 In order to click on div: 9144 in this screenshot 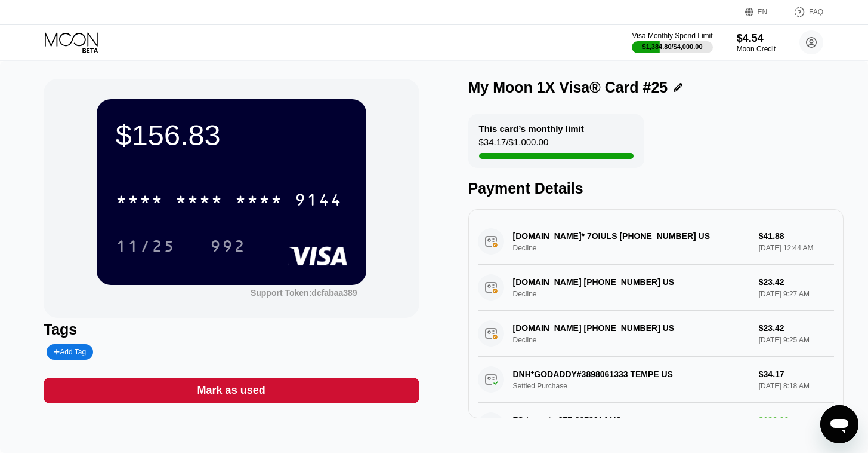, I will do `click(319, 201)`.